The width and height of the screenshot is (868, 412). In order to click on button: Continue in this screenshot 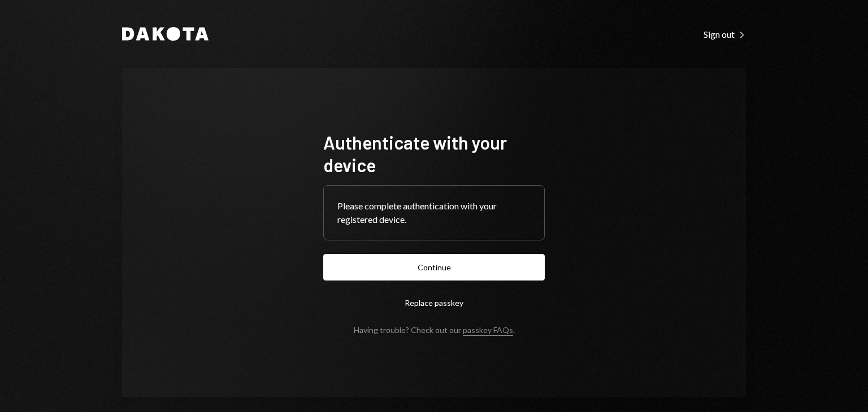, I will do `click(434, 267)`.